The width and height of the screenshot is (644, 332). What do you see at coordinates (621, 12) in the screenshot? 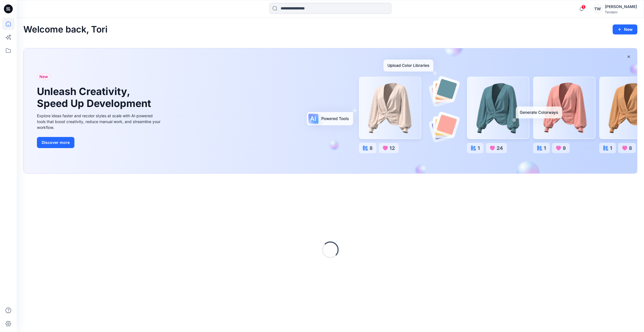
I see `div: Tendam` at bounding box center [621, 12].